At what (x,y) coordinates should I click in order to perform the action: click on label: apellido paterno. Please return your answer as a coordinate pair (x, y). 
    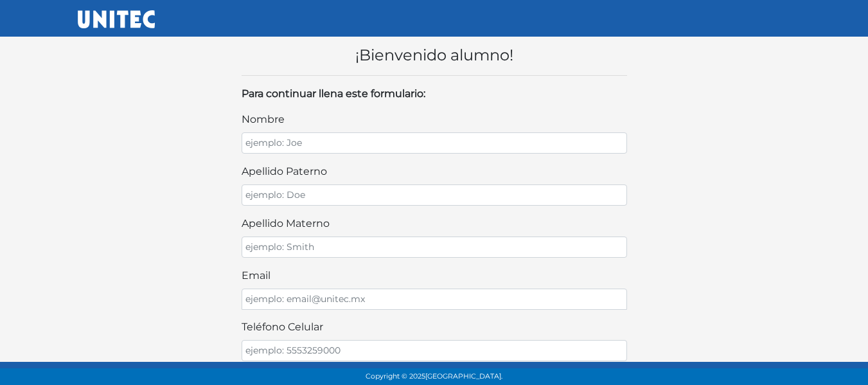
    Looking at the image, I should click on (284, 172).